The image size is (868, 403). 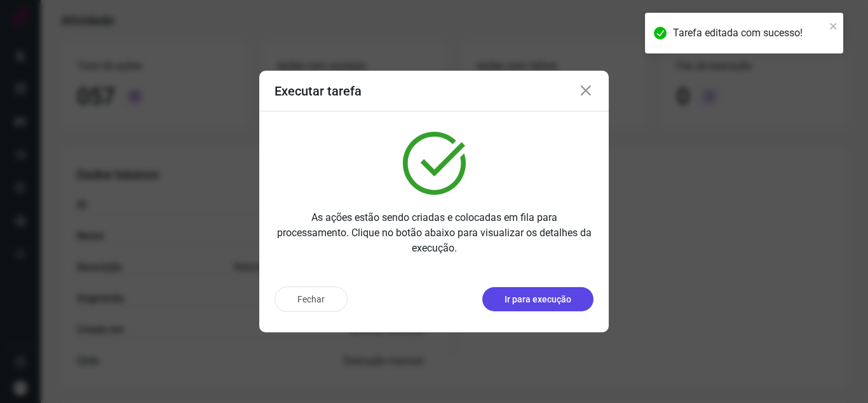 I want to click on button: Ir para execução, so click(x=538, y=299).